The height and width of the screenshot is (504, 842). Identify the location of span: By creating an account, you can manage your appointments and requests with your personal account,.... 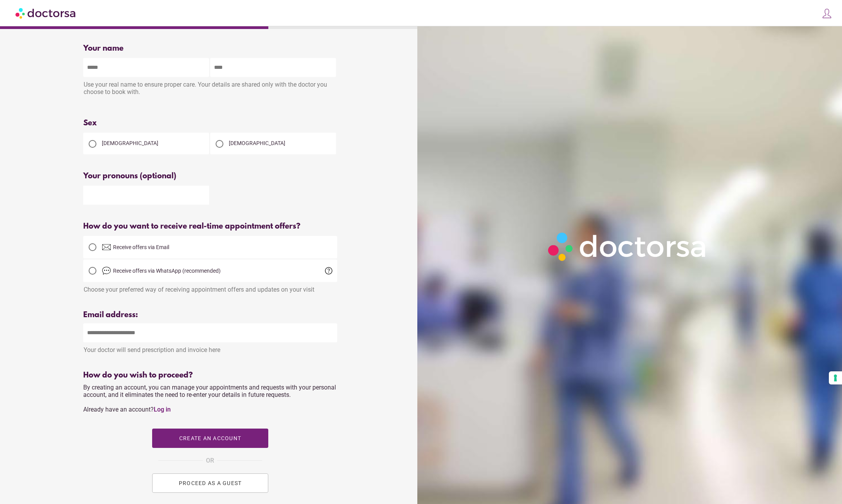
(209, 399).